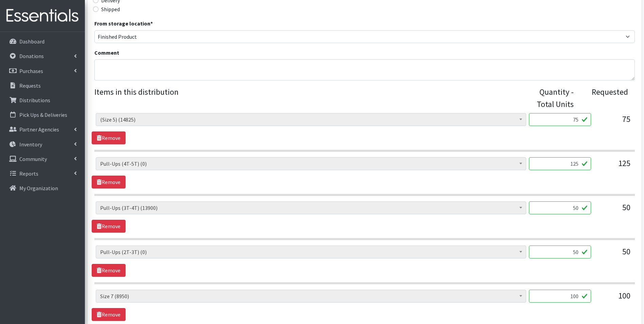 The height and width of the screenshot is (324, 644). Describe the element at coordinates (152, 23) in the screenshot. I see `abbr: required` at that location.